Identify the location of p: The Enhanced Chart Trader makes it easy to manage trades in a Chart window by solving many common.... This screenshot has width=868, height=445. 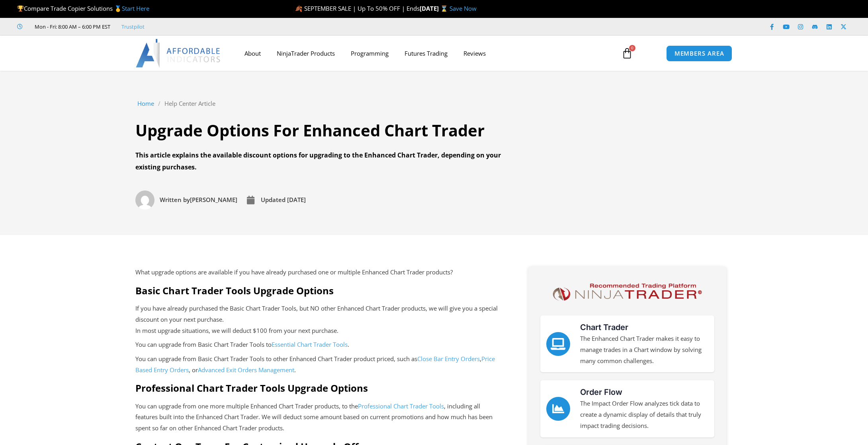
(644, 350).